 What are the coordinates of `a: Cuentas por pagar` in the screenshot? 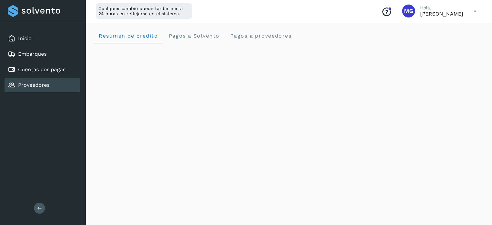 It's located at (41, 69).